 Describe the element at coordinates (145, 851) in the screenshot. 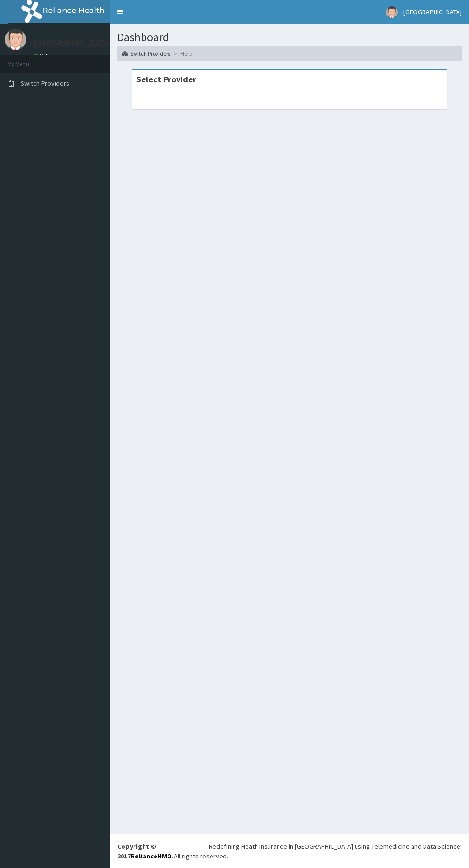

I see `strong: Copyright © 2017 .` at that location.